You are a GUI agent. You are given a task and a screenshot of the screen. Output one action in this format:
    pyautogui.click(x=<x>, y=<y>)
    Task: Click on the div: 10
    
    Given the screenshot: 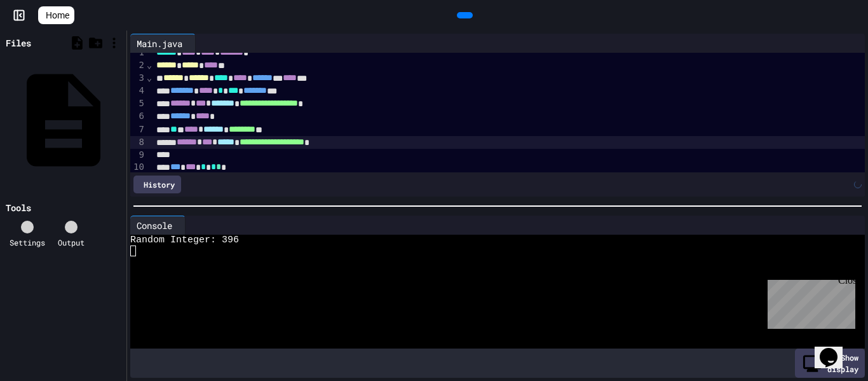 What is the action you would take?
    pyautogui.click(x=138, y=167)
    